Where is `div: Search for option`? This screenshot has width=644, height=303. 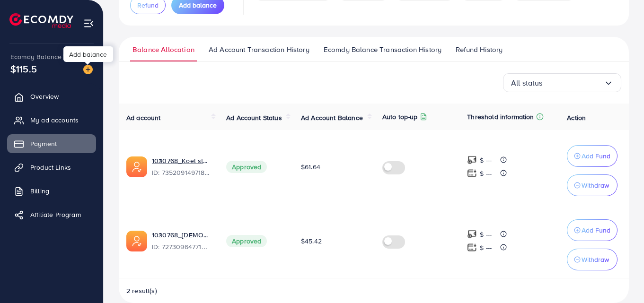
div: Search for option is located at coordinates (562, 83).